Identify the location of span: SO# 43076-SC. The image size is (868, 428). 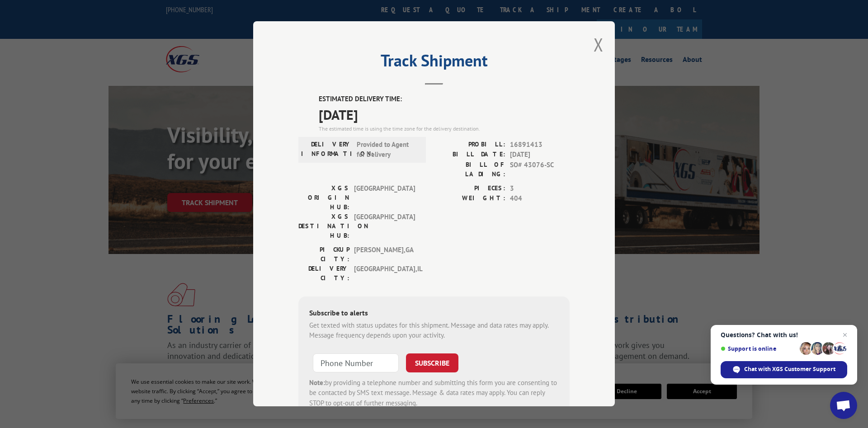
(539, 169).